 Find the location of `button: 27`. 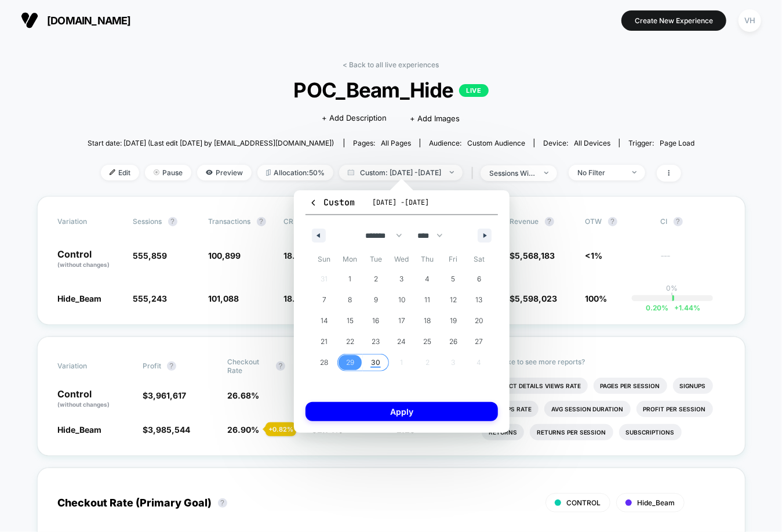

button: 27 is located at coordinates (479, 341).